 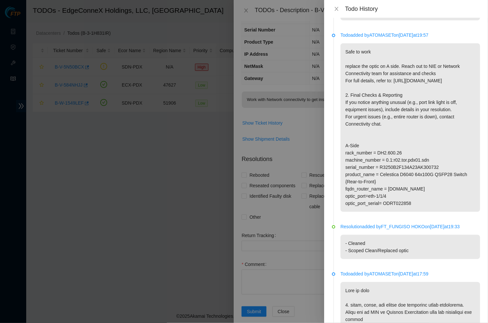 I want to click on span: close, so click(x=336, y=9).